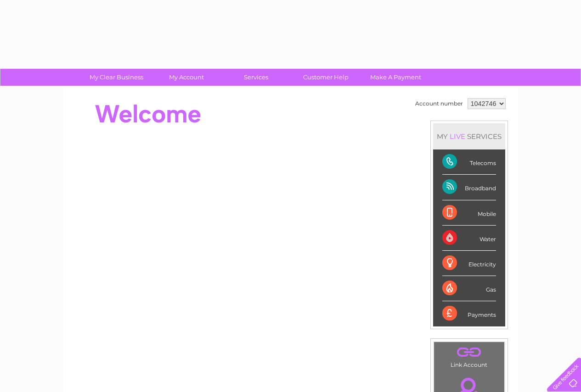 Image resolution: width=581 pixels, height=392 pixels. Describe the element at coordinates (469, 356) in the screenshot. I see `td: Link Account` at that location.